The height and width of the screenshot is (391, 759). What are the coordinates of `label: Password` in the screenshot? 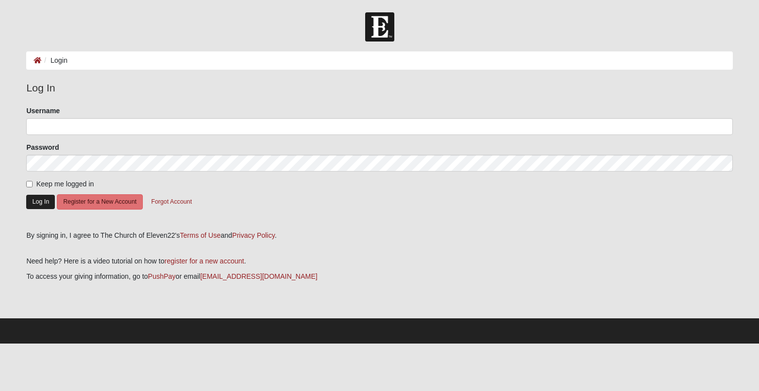 It's located at (42, 147).